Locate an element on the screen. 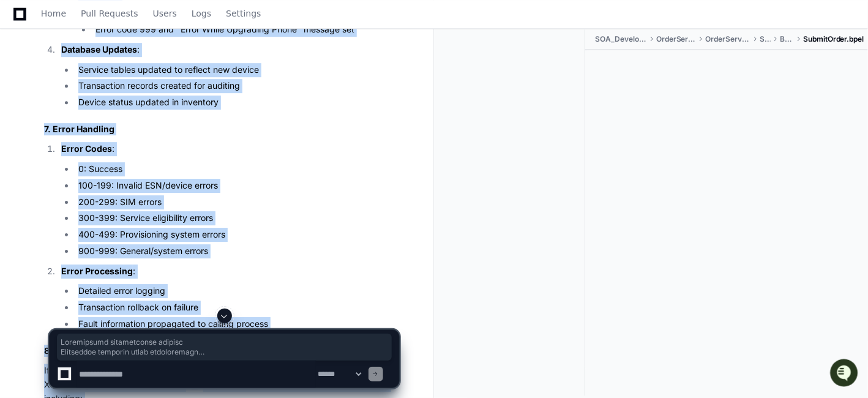 This screenshot has height=398, width=868. span: OrderServices is located at coordinates (676, 39).